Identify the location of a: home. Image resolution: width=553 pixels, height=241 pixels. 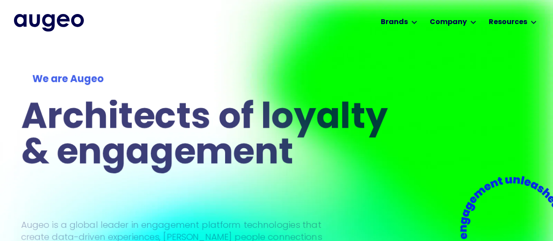
(49, 23).